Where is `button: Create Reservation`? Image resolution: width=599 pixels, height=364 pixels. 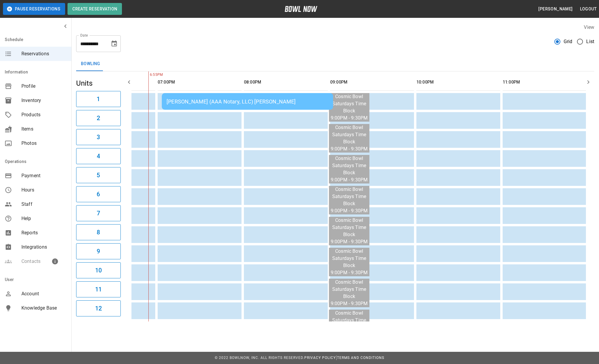
button: Create Reservation is located at coordinates (95, 9).